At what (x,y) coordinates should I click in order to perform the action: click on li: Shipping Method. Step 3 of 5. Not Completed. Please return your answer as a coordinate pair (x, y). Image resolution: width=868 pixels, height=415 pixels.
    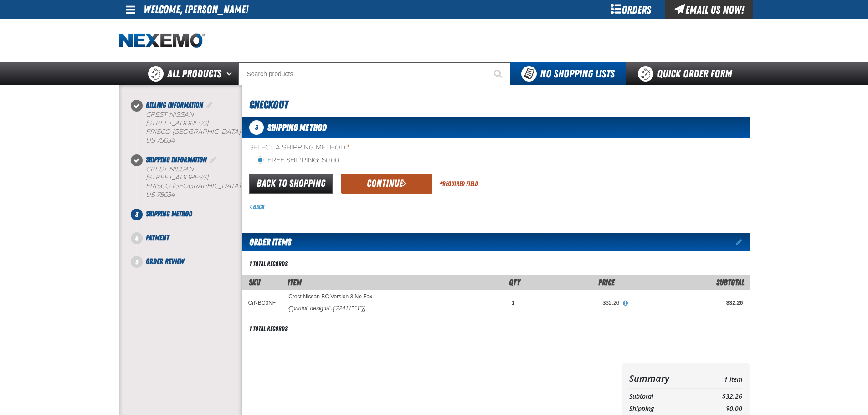
    Looking at the image, I should click on (189, 220).